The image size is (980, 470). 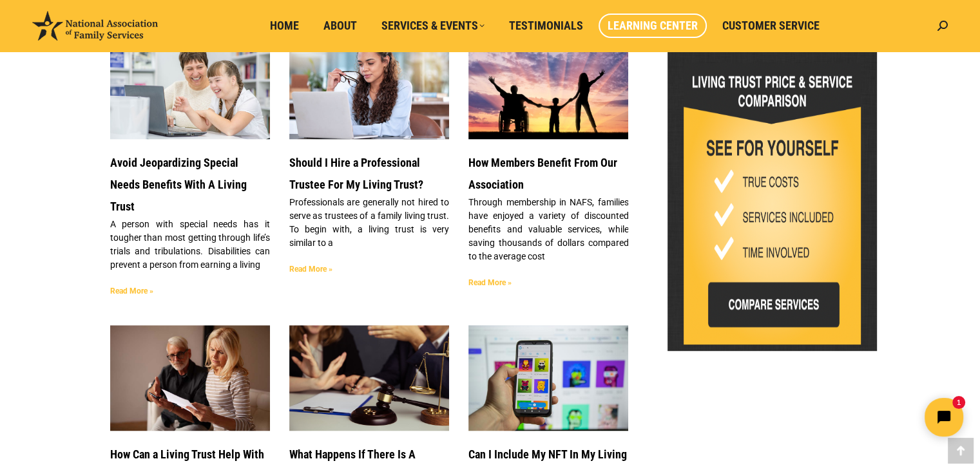 I want to click on img: Family Holding hands enjoying the sunset. Member Benefits Header Image, so click(x=548, y=87).